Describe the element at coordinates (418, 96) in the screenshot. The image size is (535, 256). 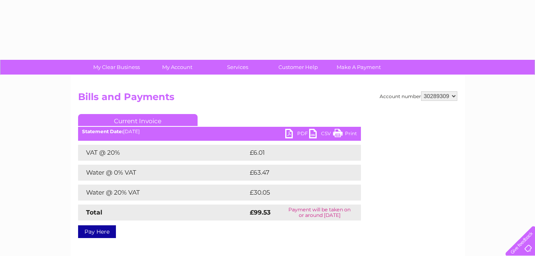
I see `div: Account number` at that location.